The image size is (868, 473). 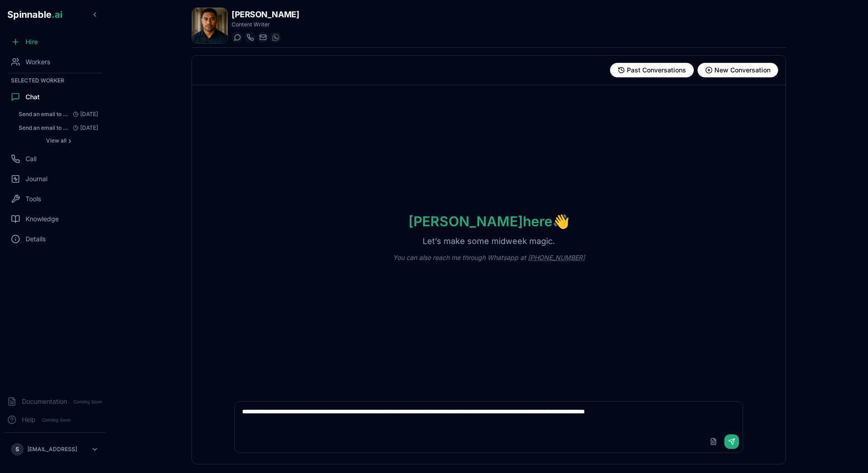 I want to click on button: Open conversation: Send an email to gil@spinnable.ai in 2 minutes congratulating him on the Front..., so click(x=58, y=128).